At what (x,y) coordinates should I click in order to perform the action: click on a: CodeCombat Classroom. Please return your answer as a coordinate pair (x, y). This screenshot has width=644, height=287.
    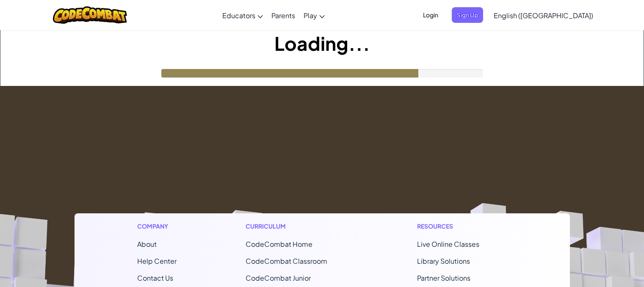
    Looking at the image, I should click on (286, 261).